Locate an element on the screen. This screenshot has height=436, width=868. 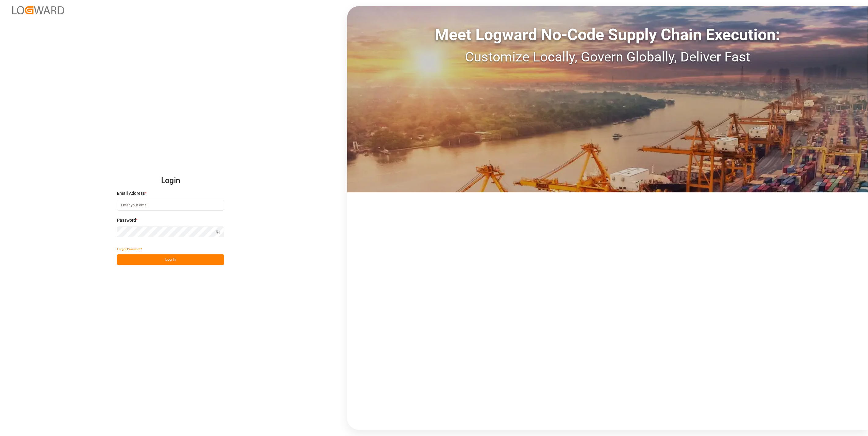
input: Enter your email is located at coordinates (171, 205).